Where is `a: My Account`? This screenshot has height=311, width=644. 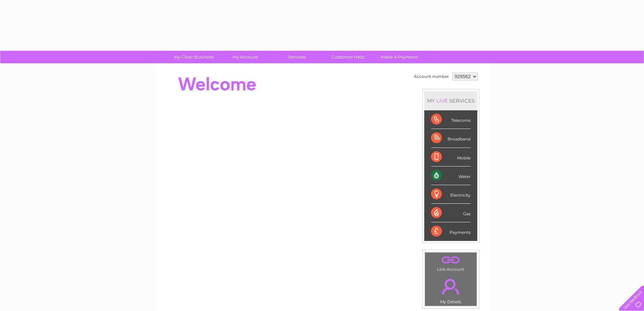 a: My Account is located at coordinates (245, 57).